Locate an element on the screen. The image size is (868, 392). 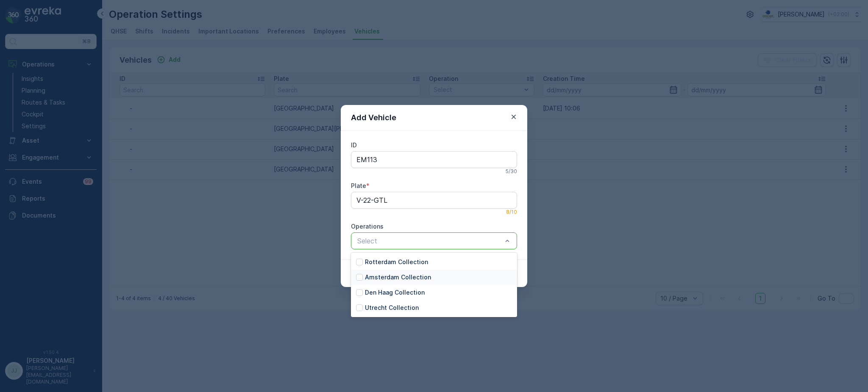
p: 5 / 30 is located at coordinates (511, 171).